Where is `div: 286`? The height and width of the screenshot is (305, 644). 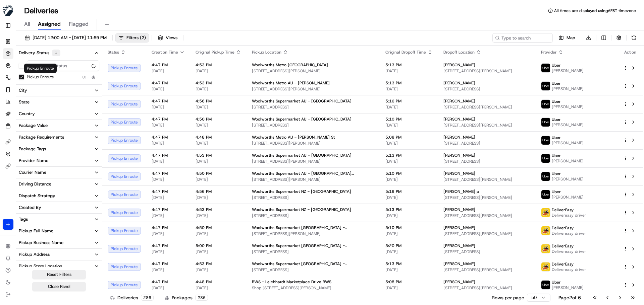
div: 286 is located at coordinates (202, 298).